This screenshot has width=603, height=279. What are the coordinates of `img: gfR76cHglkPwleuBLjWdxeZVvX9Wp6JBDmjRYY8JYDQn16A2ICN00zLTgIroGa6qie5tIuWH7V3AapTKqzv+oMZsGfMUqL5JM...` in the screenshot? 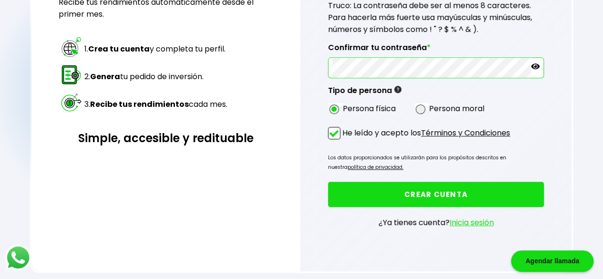 It's located at (397, 89).